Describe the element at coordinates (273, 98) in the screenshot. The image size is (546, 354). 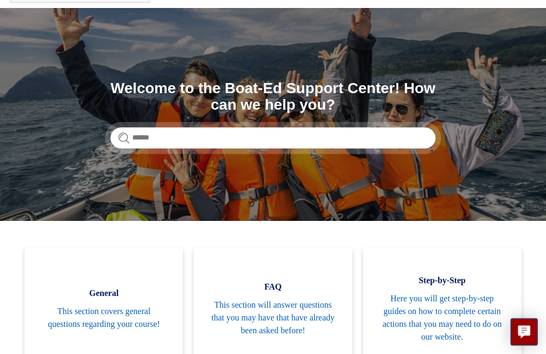
I see `h1: Welcome to the Boat-Ed Support Center! How can we help you?` at that location.